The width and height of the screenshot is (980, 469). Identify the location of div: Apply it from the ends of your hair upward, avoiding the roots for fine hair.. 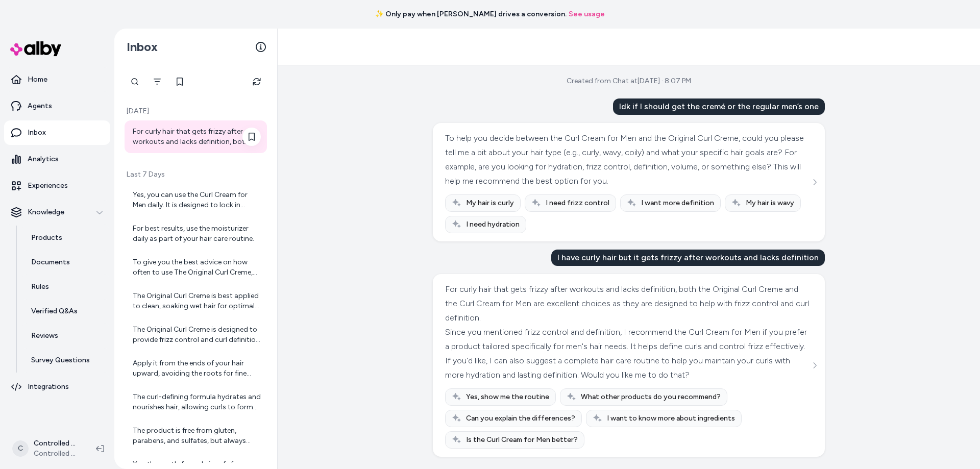
(197, 368).